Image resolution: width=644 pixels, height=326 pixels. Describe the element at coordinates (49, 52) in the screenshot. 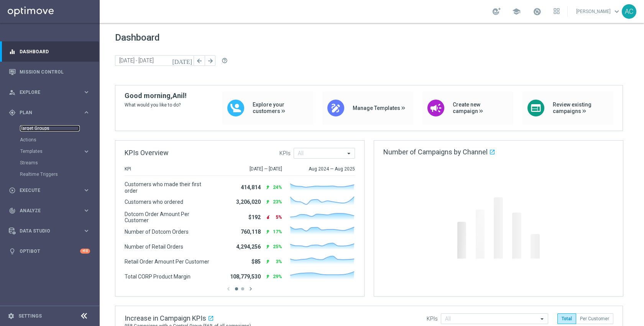

I see `button: equalizer Dashboard` at that location.